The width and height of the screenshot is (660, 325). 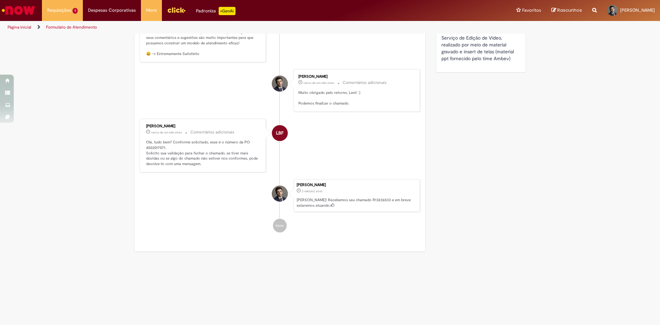 I want to click on p: +GenAi, so click(x=227, y=11).